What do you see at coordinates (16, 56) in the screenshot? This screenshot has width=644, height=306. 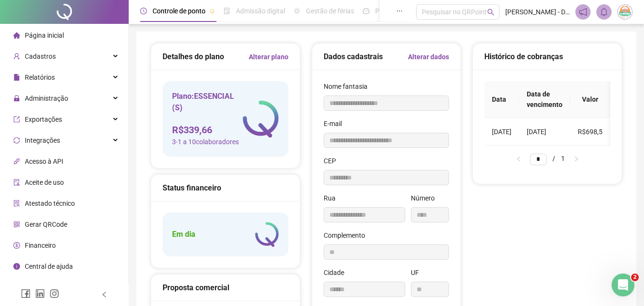 I see `span: user-add` at bounding box center [16, 56].